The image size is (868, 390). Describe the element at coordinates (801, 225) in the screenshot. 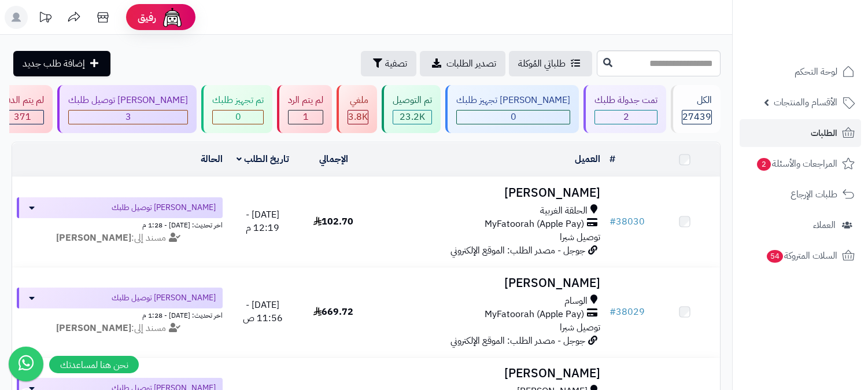

I see `a: العملاء` at that location.